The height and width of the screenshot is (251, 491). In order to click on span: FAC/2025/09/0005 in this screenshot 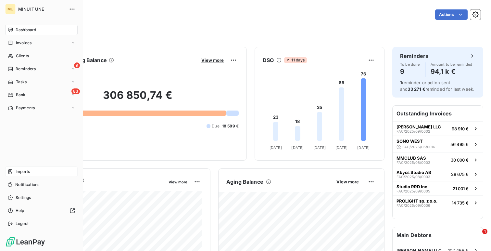, I will do `click(414, 191)`.